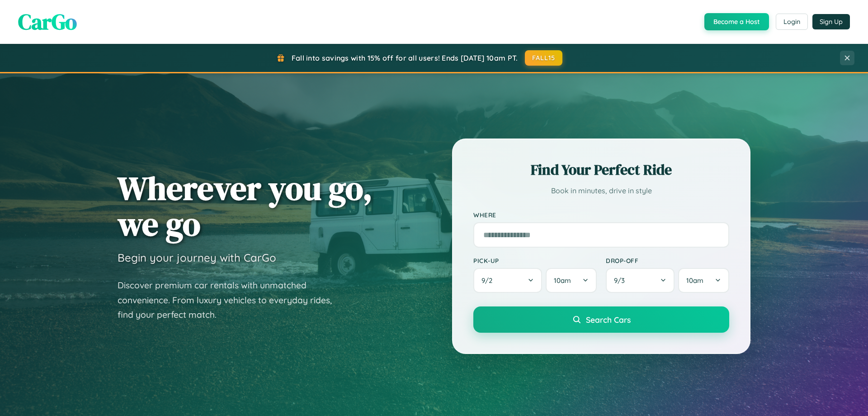 This screenshot has width=868, height=416. What do you see at coordinates (601, 214) in the screenshot?
I see `label: Where` at bounding box center [601, 214].